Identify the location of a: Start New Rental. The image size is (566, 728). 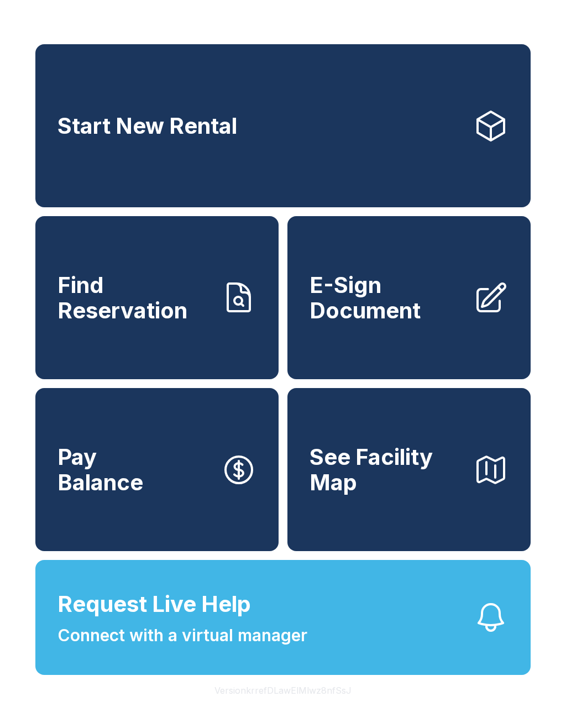
(283, 126).